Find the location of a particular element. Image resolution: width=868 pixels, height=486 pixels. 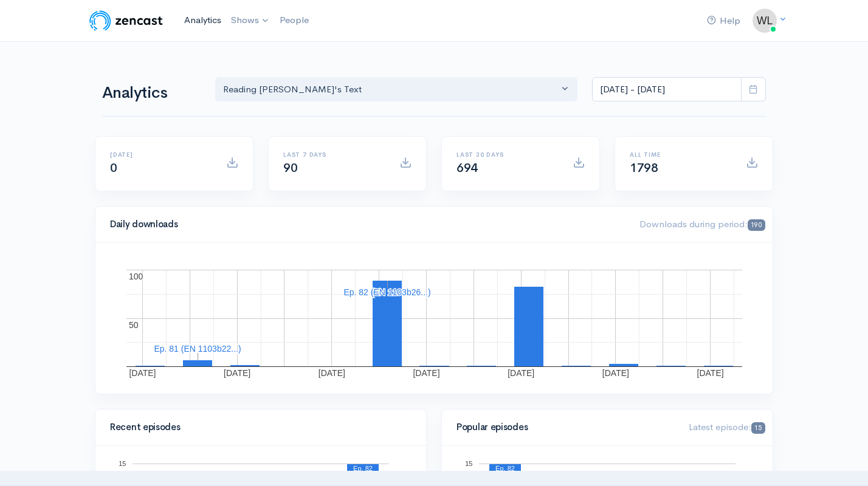

h4: Recent episodes is located at coordinates (257, 427).